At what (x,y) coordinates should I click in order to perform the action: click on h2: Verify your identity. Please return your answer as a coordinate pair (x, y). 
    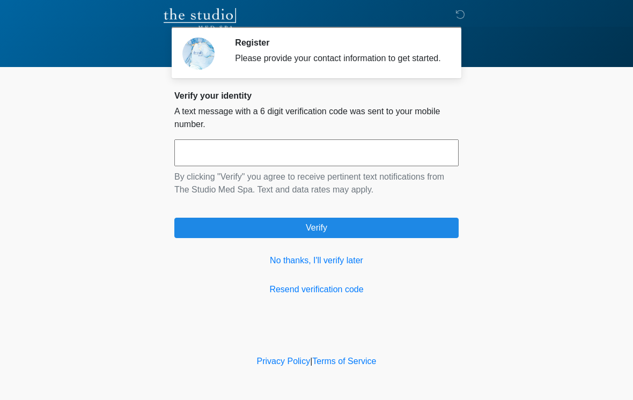
    Looking at the image, I should click on (317, 96).